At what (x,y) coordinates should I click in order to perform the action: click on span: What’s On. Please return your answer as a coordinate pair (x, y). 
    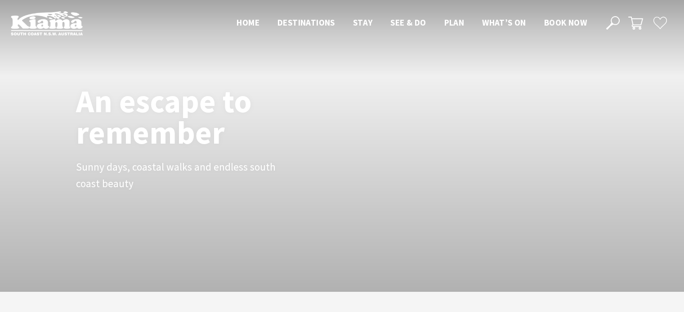
    Looking at the image, I should click on (504, 22).